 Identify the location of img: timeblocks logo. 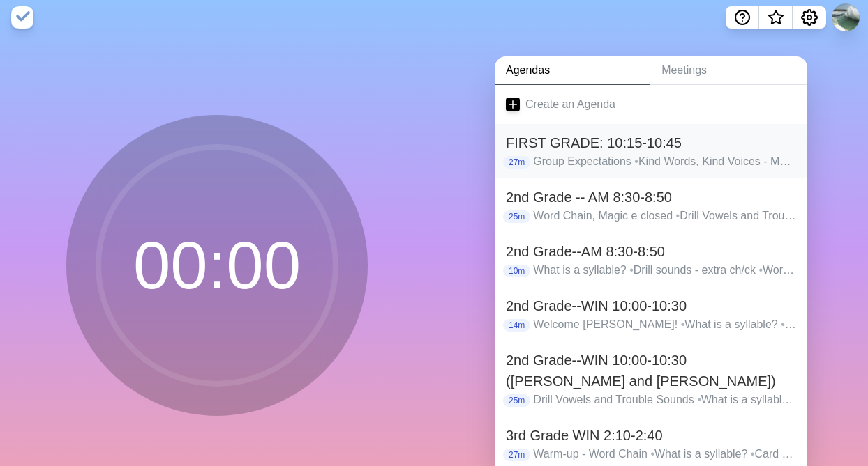
(22, 17).